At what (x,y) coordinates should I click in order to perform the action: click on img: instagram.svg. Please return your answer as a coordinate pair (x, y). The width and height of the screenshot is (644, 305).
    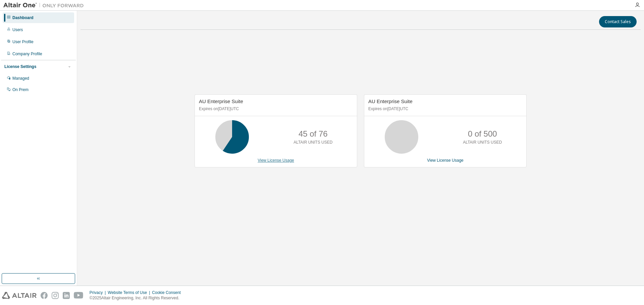
    Looking at the image, I should click on (55, 295).